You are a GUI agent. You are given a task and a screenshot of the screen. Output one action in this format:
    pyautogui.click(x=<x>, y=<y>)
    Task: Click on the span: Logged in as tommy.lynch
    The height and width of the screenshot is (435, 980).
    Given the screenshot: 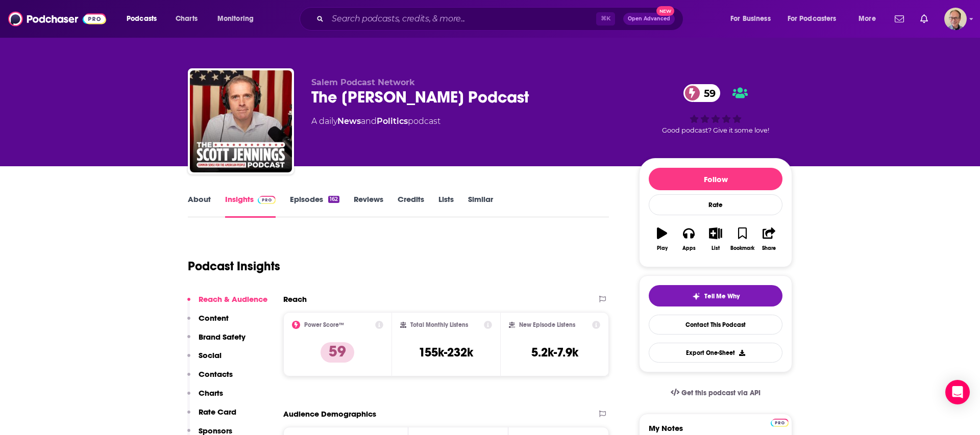 What is the action you would take?
    pyautogui.click(x=955, y=19)
    